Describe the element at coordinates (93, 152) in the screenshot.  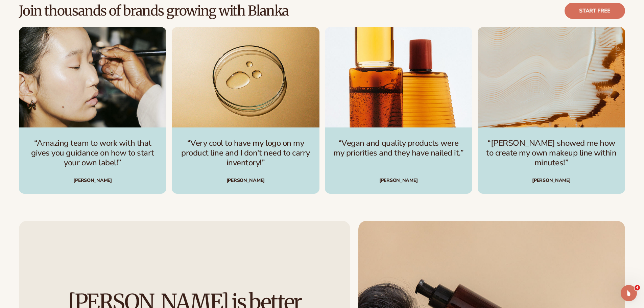
I see `p: “Amazing team to work with that gives you guidance on how to start your own label!”` at that location.